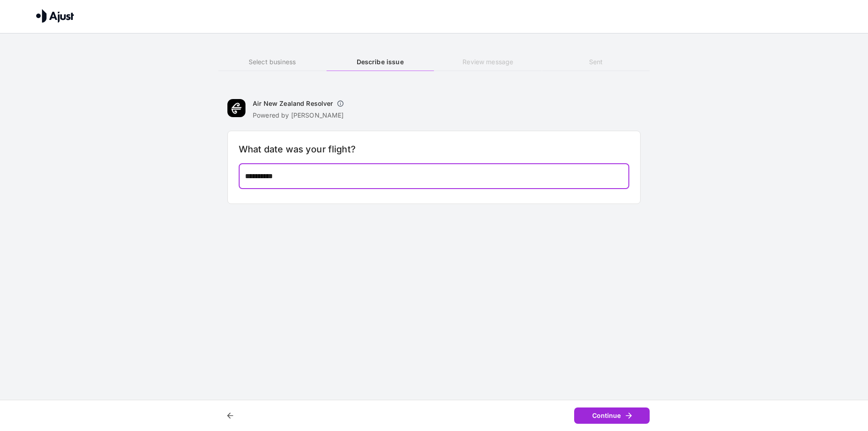 The width and height of the screenshot is (868, 431). I want to click on h6: Sent, so click(596, 62).